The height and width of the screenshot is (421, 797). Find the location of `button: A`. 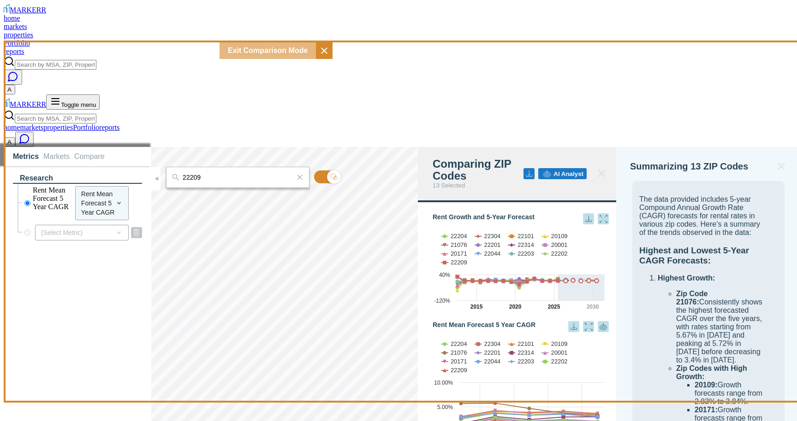

button: A is located at coordinates (9, 89).